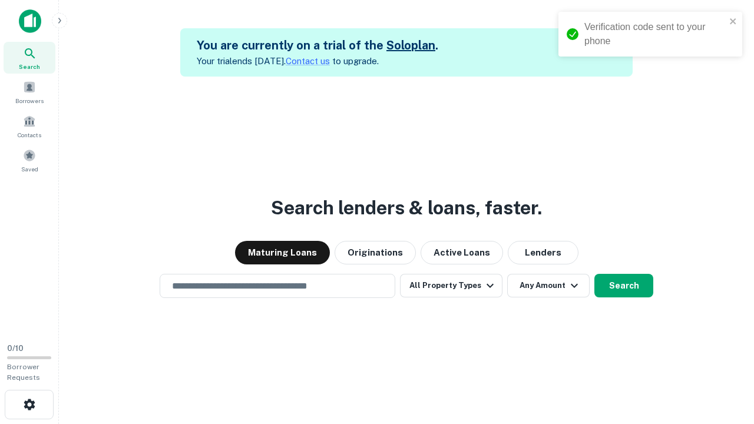 The width and height of the screenshot is (754, 424). What do you see at coordinates (29, 160) in the screenshot?
I see `div: Saved` at bounding box center [29, 160].